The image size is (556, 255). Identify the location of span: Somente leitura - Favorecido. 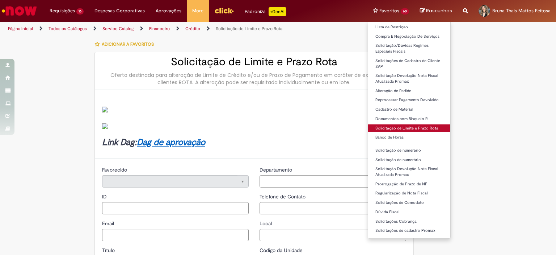
(115, 169).